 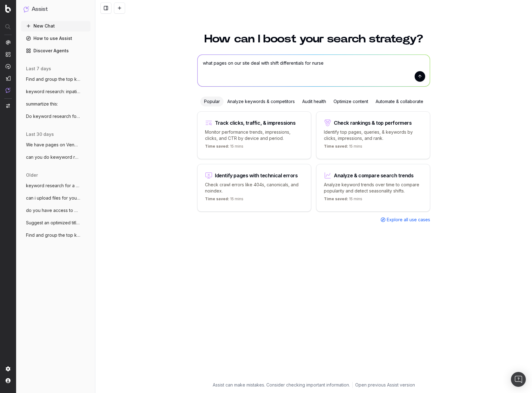 I want to click on p: Assist can make mistakes. Consider checking important information., so click(x=281, y=385).